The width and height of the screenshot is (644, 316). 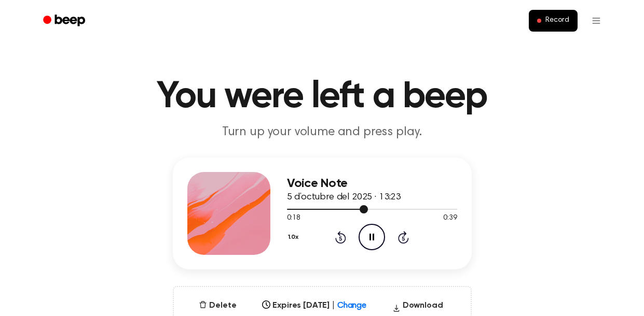 What do you see at coordinates (449, 218) in the screenshot?
I see `span: 0:39` at bounding box center [449, 218].